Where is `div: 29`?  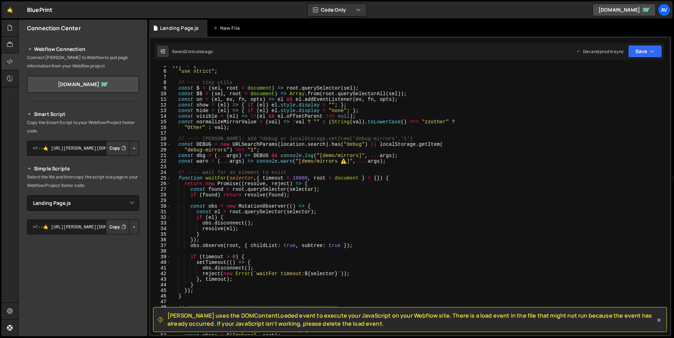 div: 29 is located at coordinates (160, 200).